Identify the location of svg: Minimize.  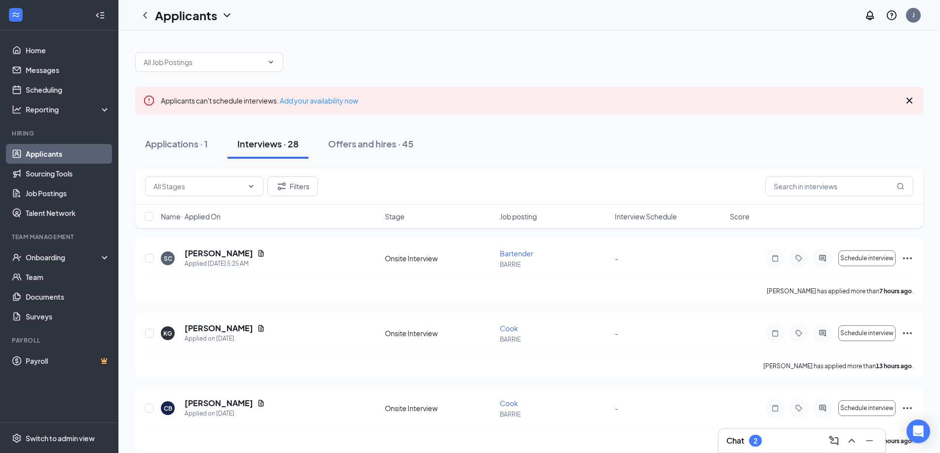
(869, 441).